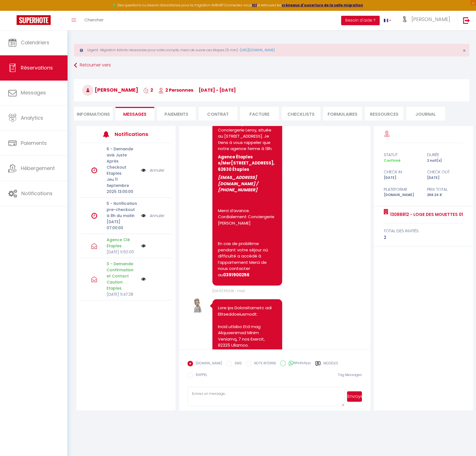 This screenshot has width=476, height=456. I want to click on p: 5 - Notification pre-checkout à 8h du matin, so click(122, 210).